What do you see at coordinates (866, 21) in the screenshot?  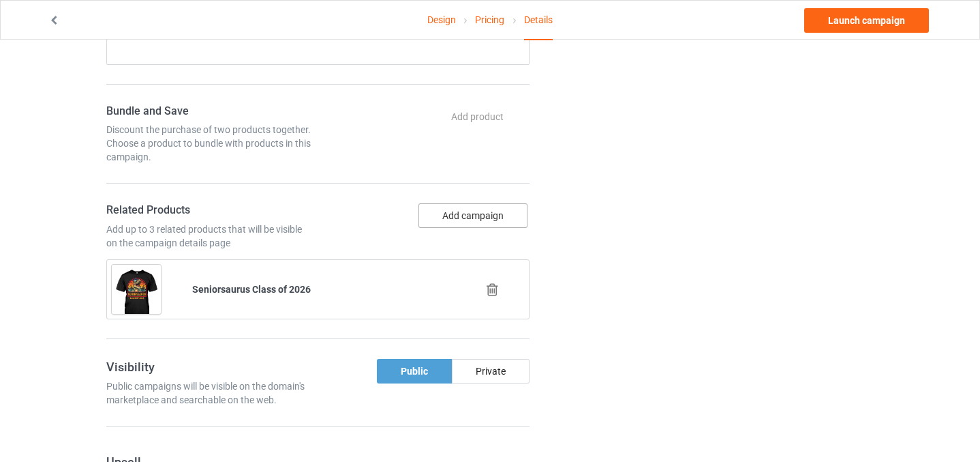 I see `a: Launch campaign` at bounding box center [866, 21].